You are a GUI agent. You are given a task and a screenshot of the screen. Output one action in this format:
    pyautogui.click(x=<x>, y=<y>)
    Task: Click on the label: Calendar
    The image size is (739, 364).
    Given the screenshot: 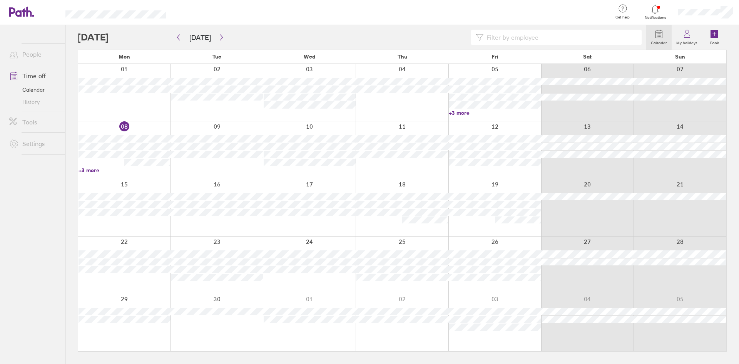 What is the action you would take?
    pyautogui.click(x=659, y=42)
    